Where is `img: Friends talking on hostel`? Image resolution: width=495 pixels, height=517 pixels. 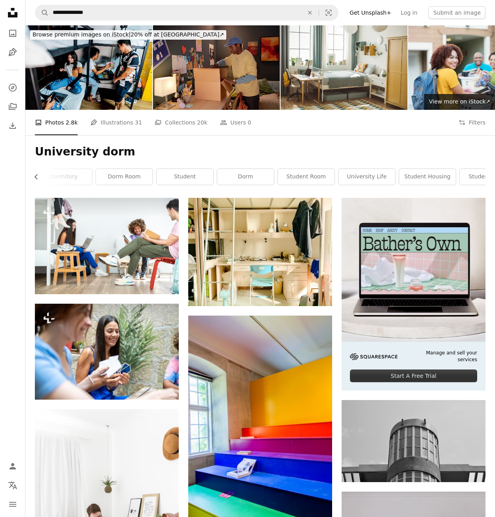
img: Friends talking on hostel is located at coordinates (89, 67).